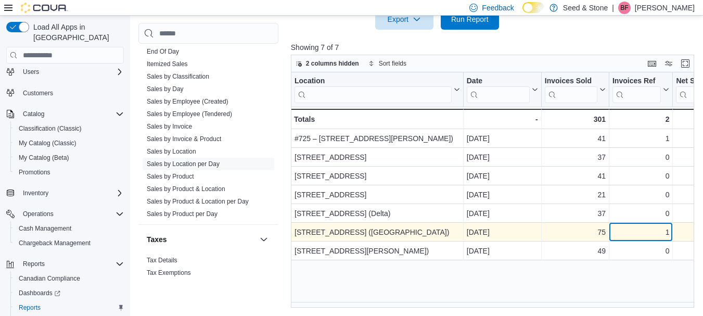 The width and height of the screenshot is (703, 316). Describe the element at coordinates (165, 89) in the screenshot. I see `a: Sales by Day` at that location.